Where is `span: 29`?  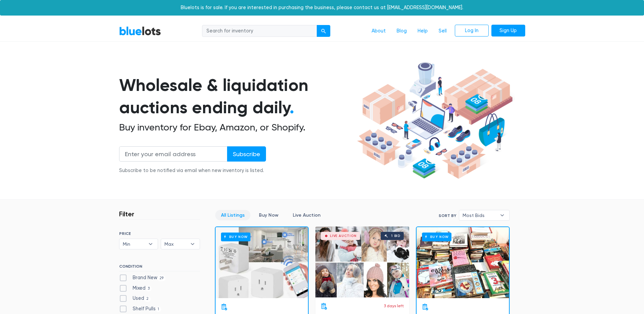 span: 29 is located at coordinates (161, 278).